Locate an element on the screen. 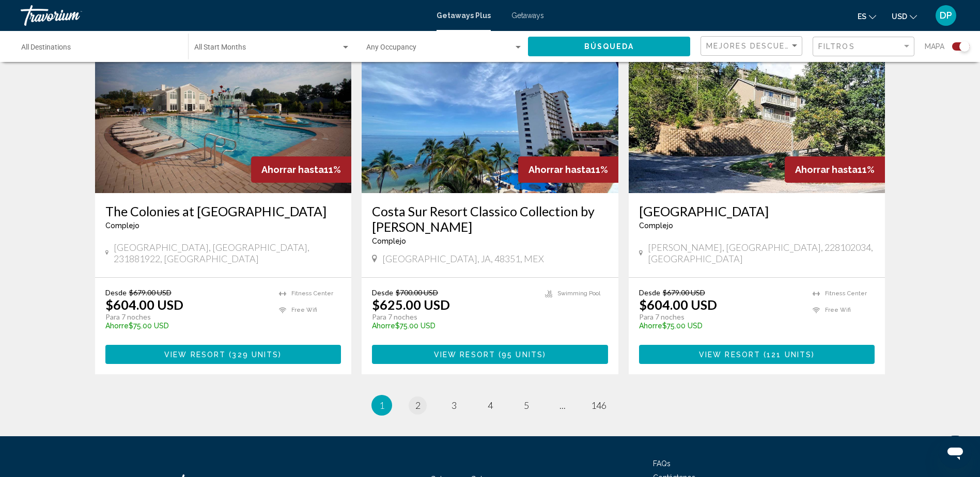  span: 95 units is located at coordinates (522, 355).